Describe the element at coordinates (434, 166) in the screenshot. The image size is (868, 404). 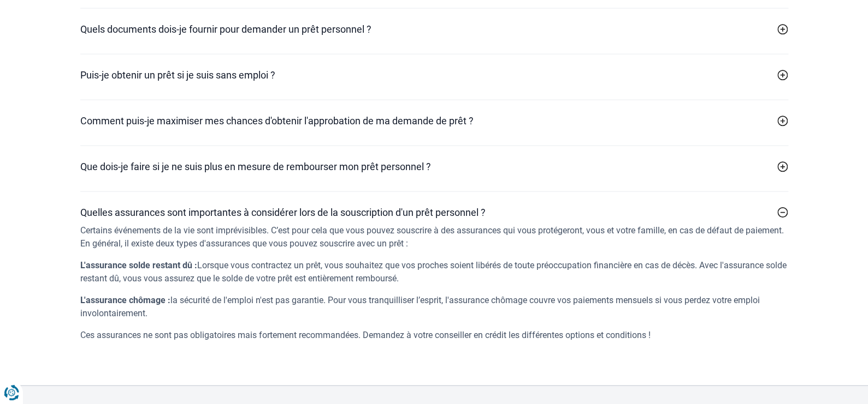
I see `a: Que dois-je faire si je ne suis plus en mesure de rembourser mon prêt personnel ?` at that location.